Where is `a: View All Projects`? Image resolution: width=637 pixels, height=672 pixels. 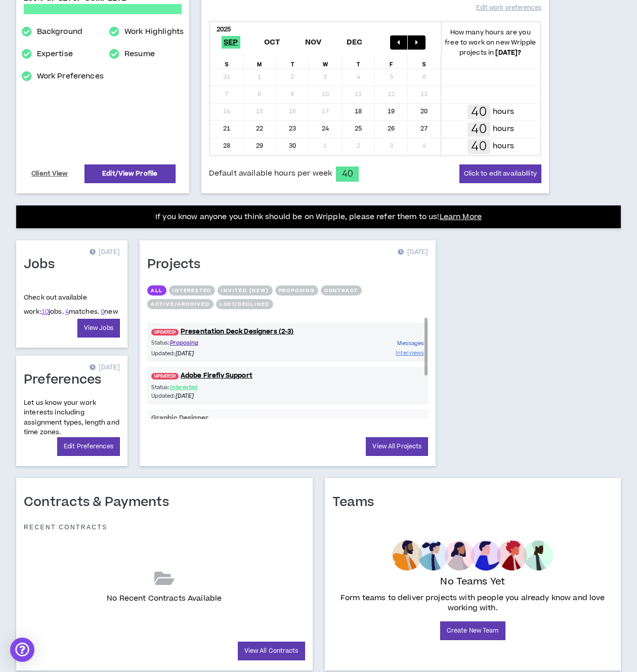
a: View All Projects is located at coordinates (397, 446).